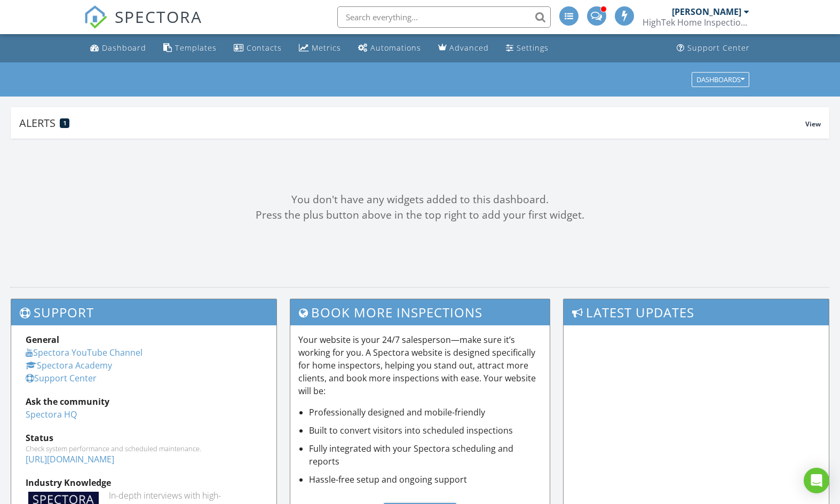  Describe the element at coordinates (721, 80) in the screenshot. I see `button: Dashboards` at that location.